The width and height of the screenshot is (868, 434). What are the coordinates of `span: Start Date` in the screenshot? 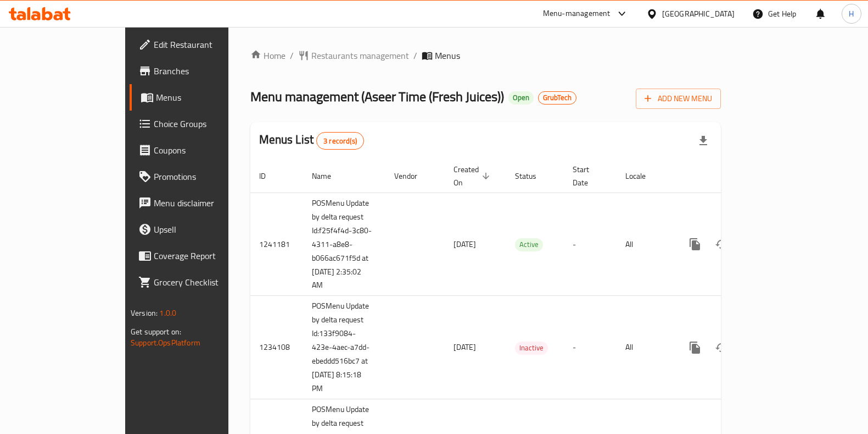 It's located at (588, 176).